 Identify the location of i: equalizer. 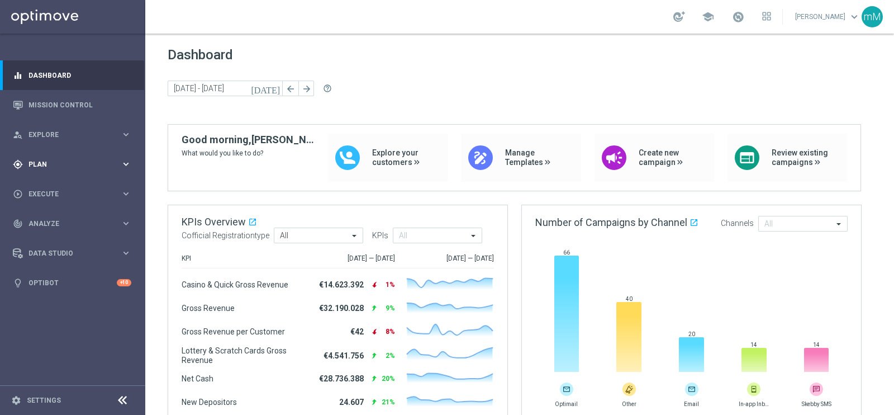
(18, 75).